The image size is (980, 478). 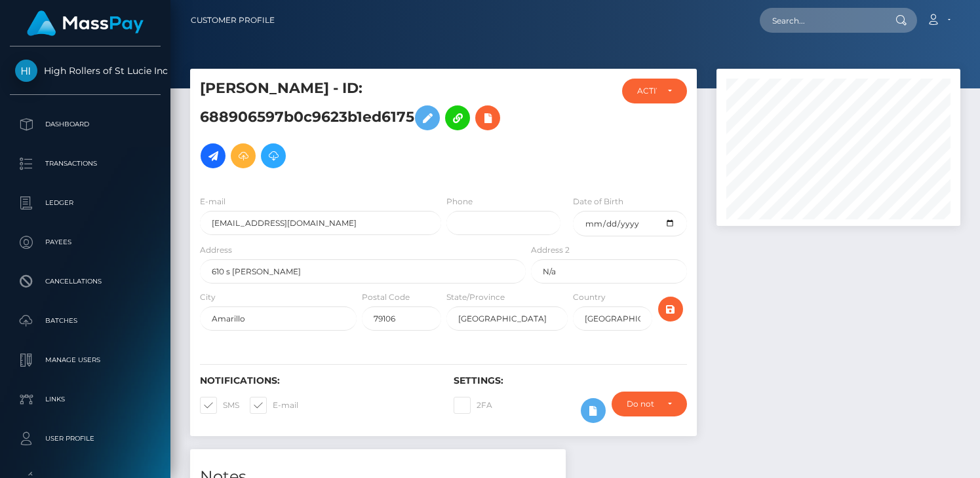 What do you see at coordinates (649, 404) in the screenshot?
I see `button: Do not require` at bounding box center [649, 404].